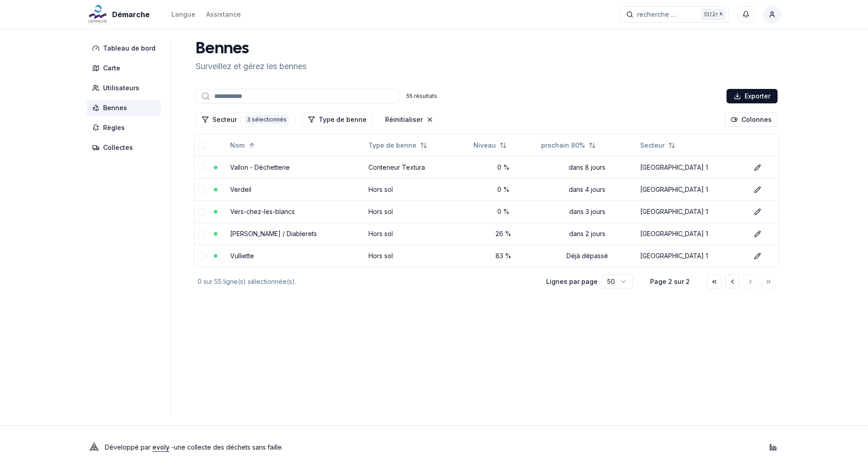 The image size is (868, 469). I want to click on button: Réinitialiser les filtres, so click(409, 119).